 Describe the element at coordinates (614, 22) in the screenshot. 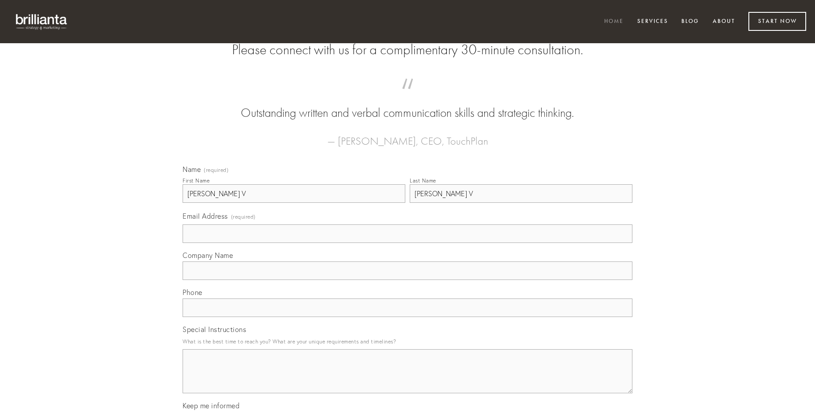

I see `a: Home` at that location.